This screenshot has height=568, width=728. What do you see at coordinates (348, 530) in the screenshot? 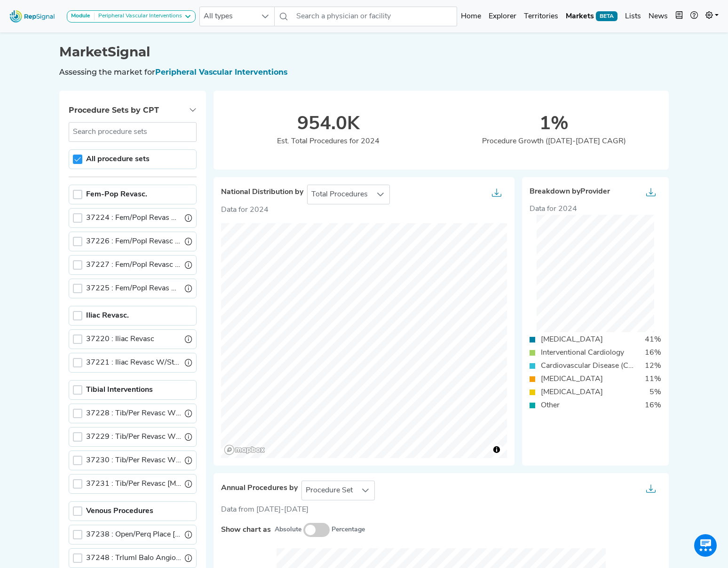
I see `small: Percentage` at bounding box center [348, 530].